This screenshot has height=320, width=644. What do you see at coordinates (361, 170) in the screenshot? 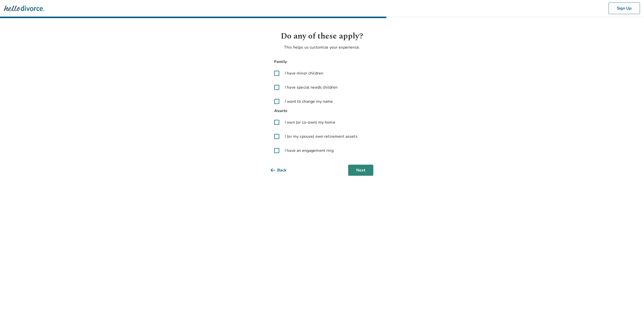
I see `button: Next` at bounding box center [361, 170].